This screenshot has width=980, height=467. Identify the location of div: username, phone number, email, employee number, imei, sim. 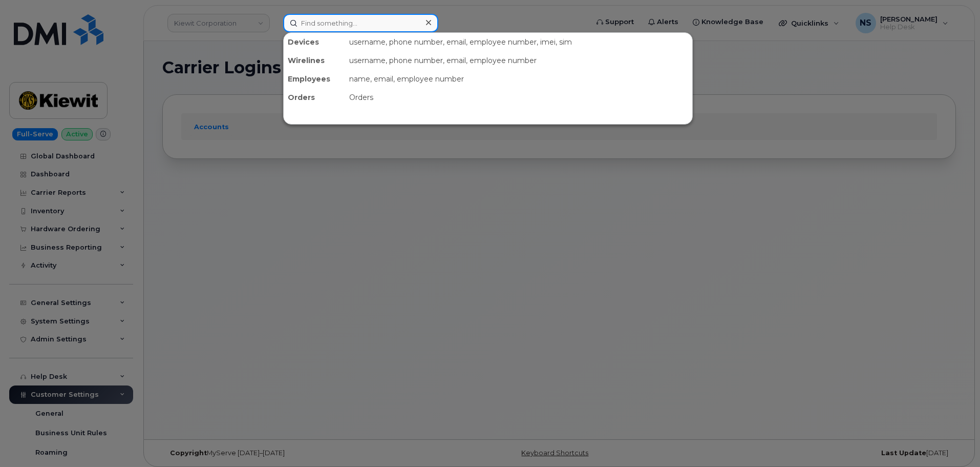
(519, 42).